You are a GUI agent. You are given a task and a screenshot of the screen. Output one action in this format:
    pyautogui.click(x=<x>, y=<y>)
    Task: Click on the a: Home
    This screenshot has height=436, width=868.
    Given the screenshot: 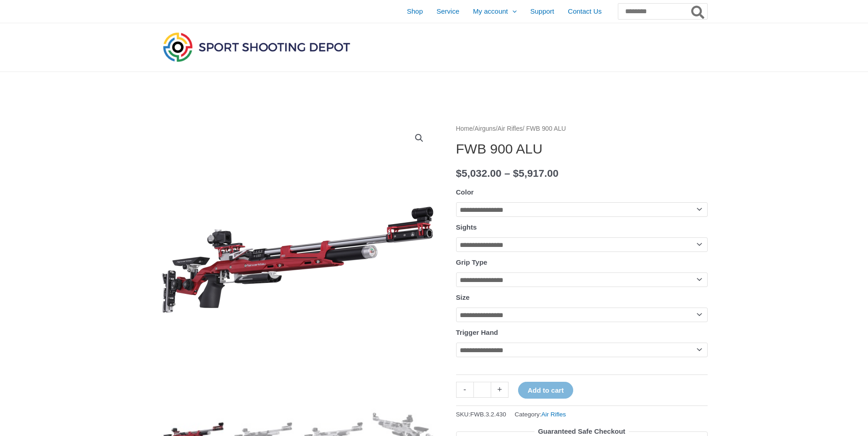 What is the action you would take?
    pyautogui.click(x=464, y=128)
    